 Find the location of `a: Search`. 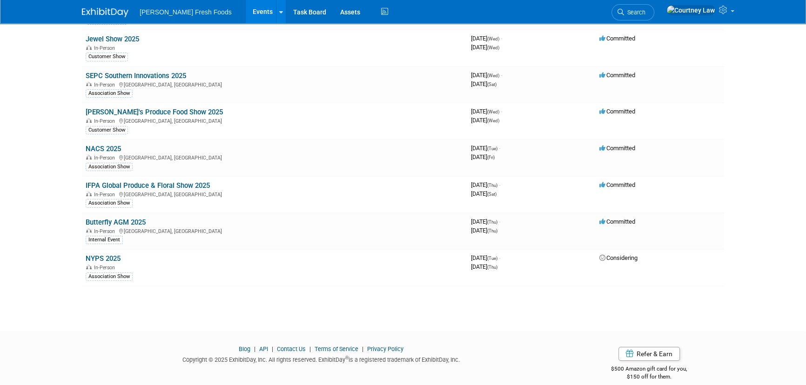

a: Search is located at coordinates (633, 12).